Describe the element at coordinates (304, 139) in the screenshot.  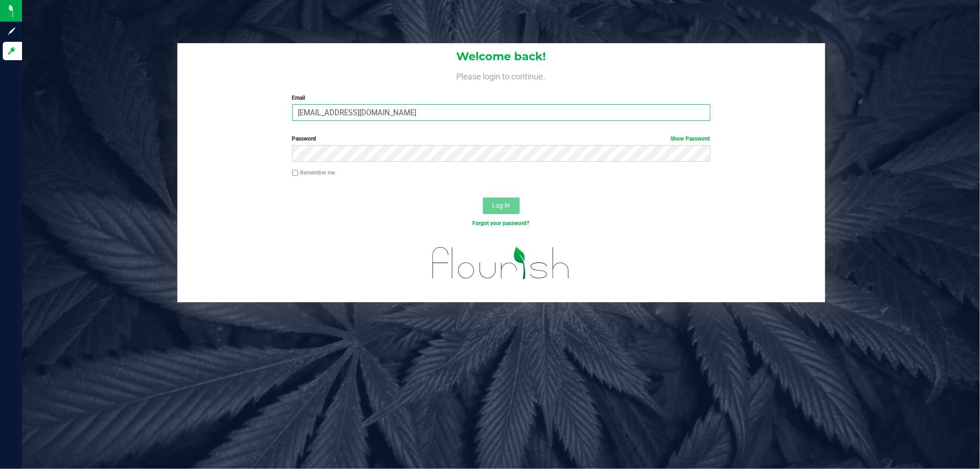
I see `span: Password` at that location.